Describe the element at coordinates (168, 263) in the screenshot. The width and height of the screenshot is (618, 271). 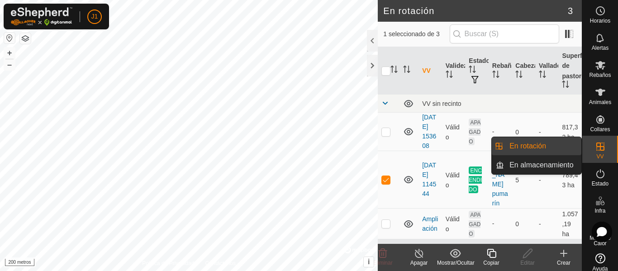
I see `a: Política de Privacidad` at that location.